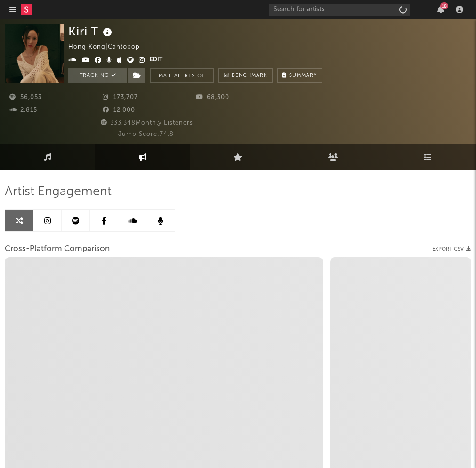 The image size is (476, 468). Describe the element at coordinates (58, 192) in the screenshot. I see `span: Artist Engagement` at that location.